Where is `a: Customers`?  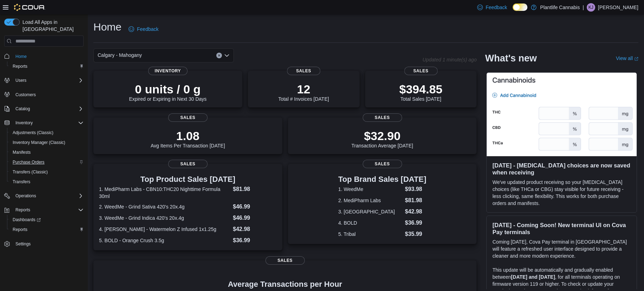
a: Customers is located at coordinates (26, 95).